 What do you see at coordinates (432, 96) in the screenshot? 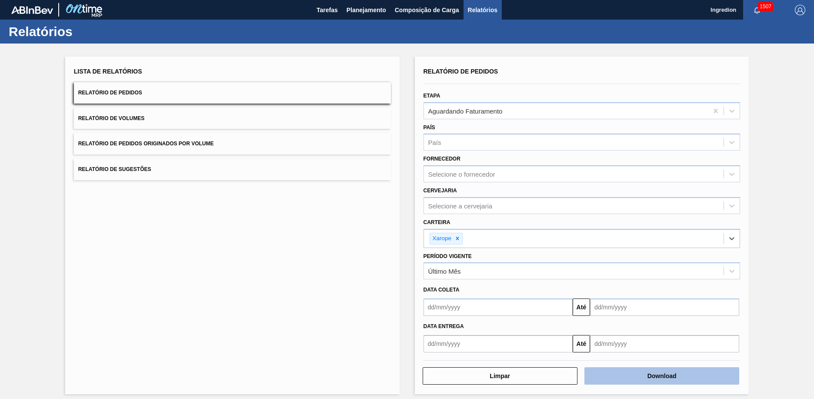
I see `label: Etapa` at bounding box center [432, 96].